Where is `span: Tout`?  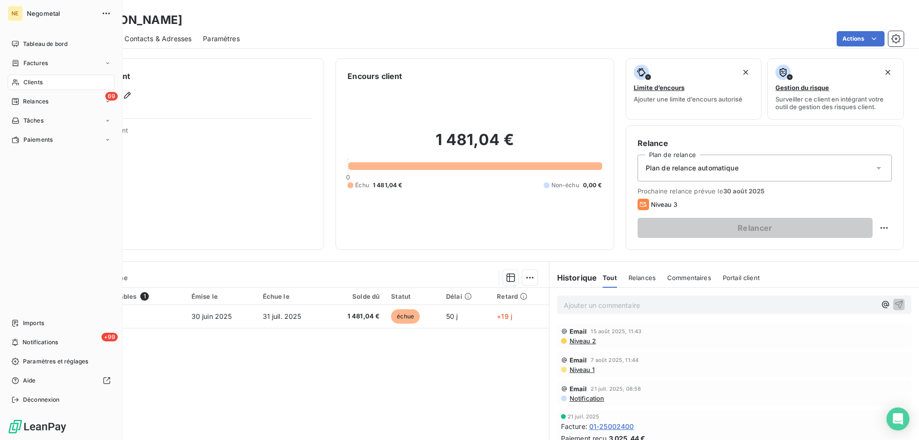 span: Tout is located at coordinates (610, 277).